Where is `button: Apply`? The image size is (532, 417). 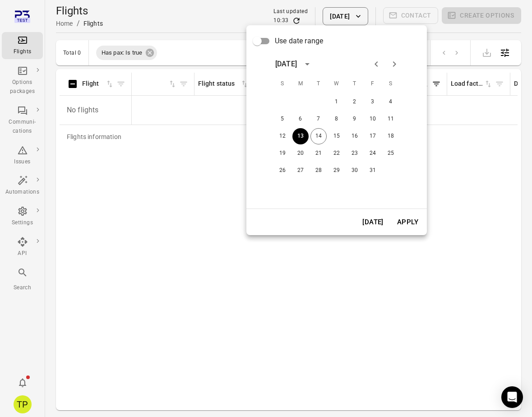 button: Apply is located at coordinates (407, 222).